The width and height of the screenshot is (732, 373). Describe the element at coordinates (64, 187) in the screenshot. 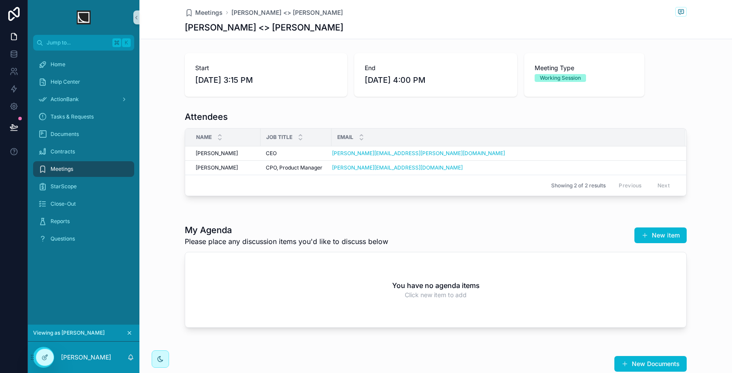

I see `span: StarScope` at that location.